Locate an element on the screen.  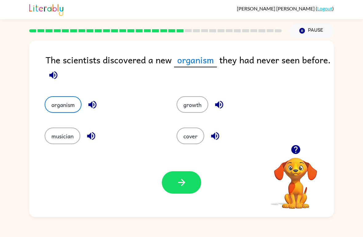
video: Your browser must support playing .mp4 files to use Literably. Please try using another browser. is located at coordinates (295, 179).